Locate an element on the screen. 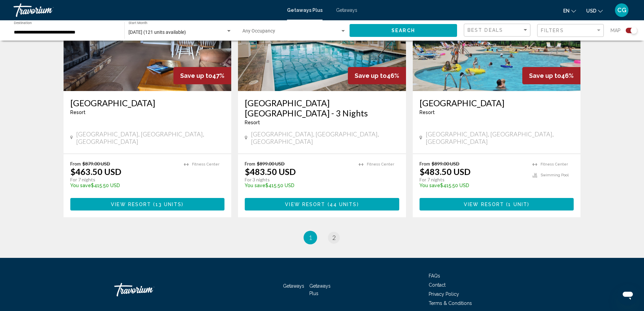 The height and width of the screenshot is (311, 644). span: Filters is located at coordinates (552, 31).